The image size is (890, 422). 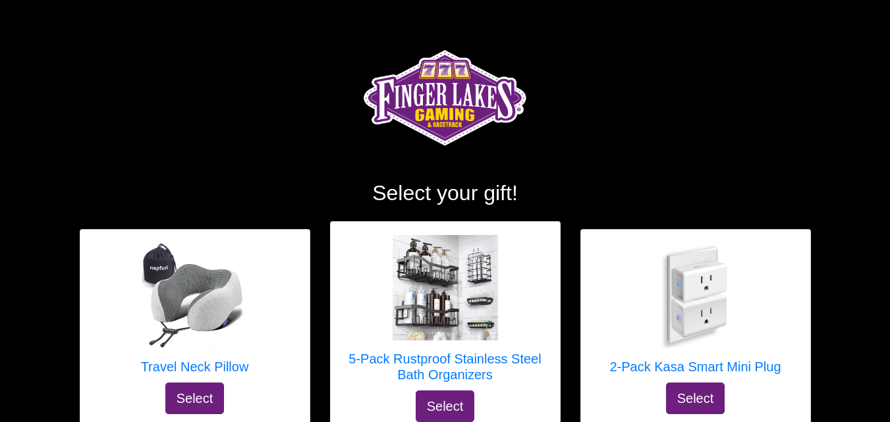 What do you see at coordinates (445, 288) in the screenshot?
I see `img: 5-Pack Rustproof Stainless Steel Bath Organizers` at bounding box center [445, 288].